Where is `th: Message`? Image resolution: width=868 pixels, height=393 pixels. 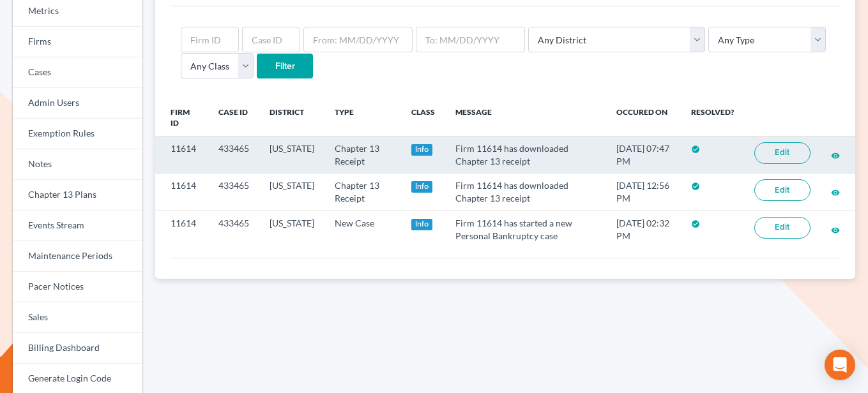 th: Message is located at coordinates (526, 118).